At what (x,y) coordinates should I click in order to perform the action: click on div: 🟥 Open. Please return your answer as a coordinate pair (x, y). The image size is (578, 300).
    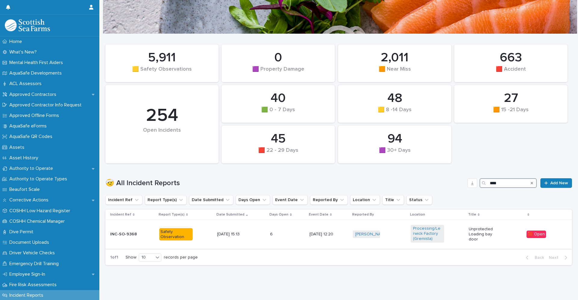
    Looking at the image, I should click on (536, 234).